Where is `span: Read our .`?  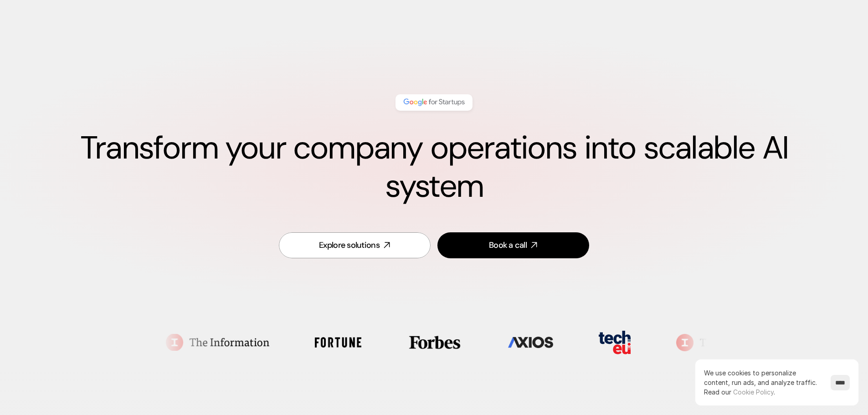 span: Read our . is located at coordinates (740, 392).